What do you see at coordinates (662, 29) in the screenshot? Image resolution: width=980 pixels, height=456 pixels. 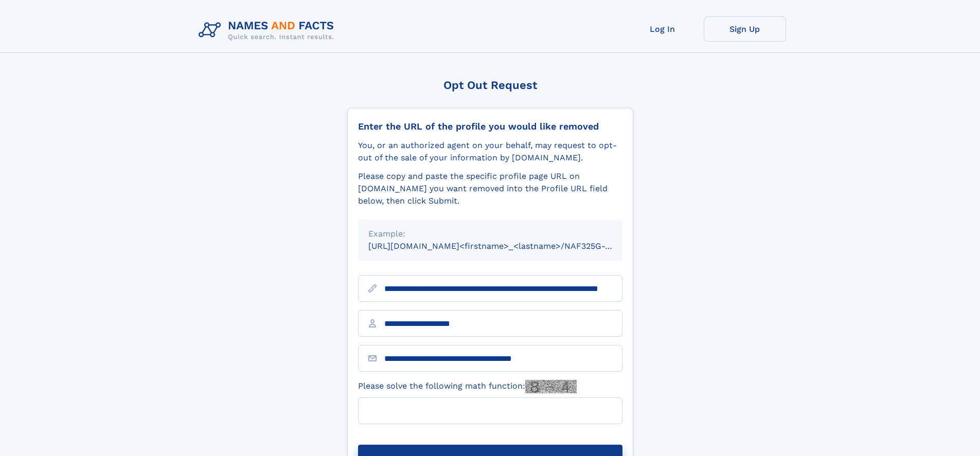 I see `a: Log In` at bounding box center [662, 29].